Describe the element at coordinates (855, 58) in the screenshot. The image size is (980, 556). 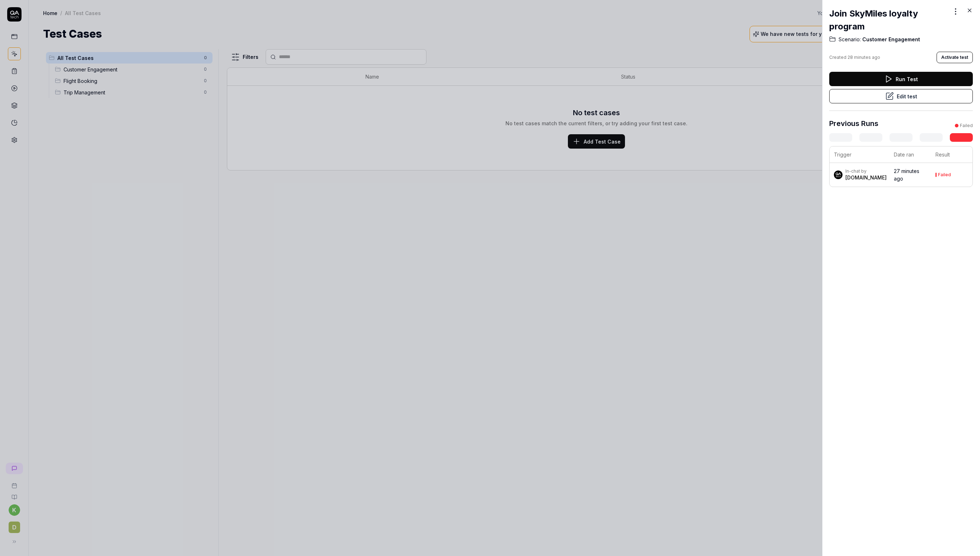
I see `div: Created` at that location.